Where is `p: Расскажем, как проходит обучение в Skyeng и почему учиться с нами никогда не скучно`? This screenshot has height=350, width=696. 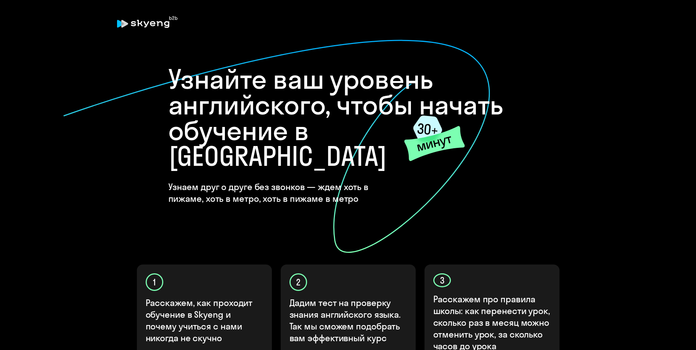
p: Расскажем, как проходит обучение в Skyeng и почему учиться с нами никогда не скучно is located at coordinates (205, 320).